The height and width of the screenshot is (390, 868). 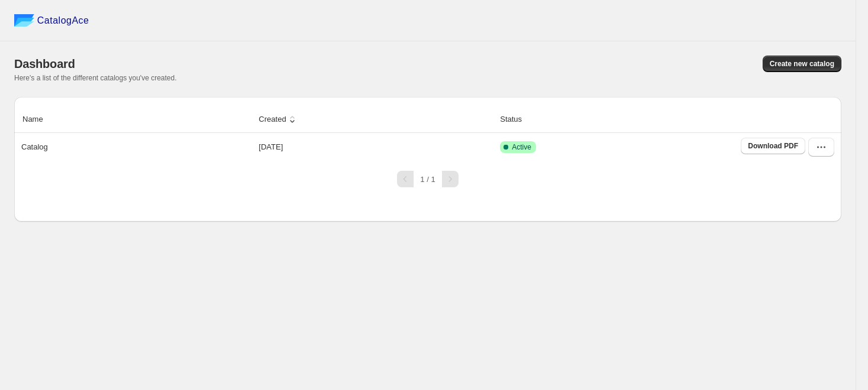 What do you see at coordinates (802, 64) in the screenshot?
I see `span: Create new catalog` at bounding box center [802, 64].